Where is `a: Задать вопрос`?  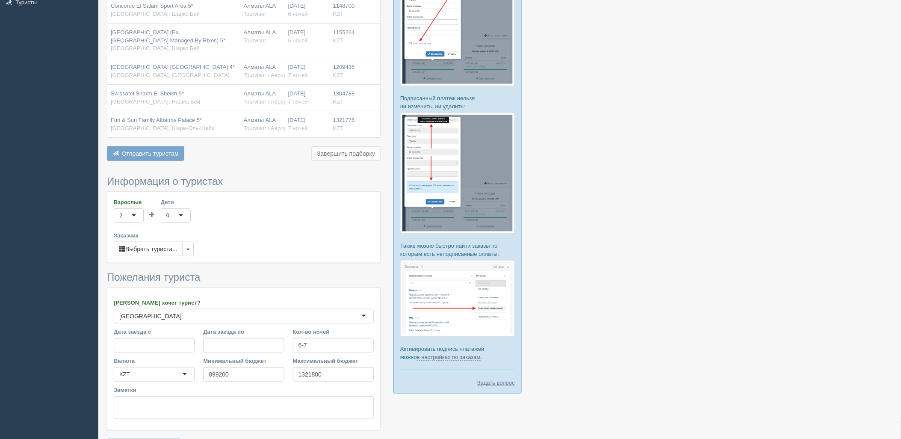 a: Задать вопрос is located at coordinates (496, 382).